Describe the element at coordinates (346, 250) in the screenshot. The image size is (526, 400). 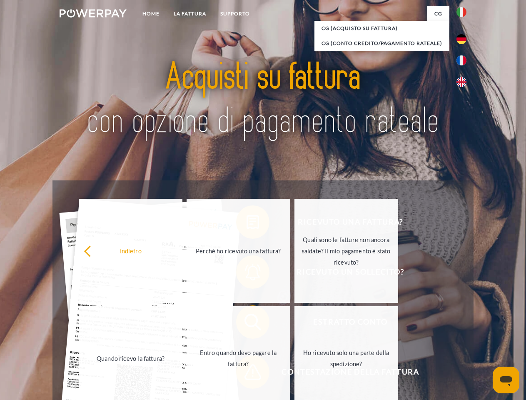
I see `div: Quali sono le fatture non ancora saldate? Il mio pagamento è stato ricevuto?` at that location.